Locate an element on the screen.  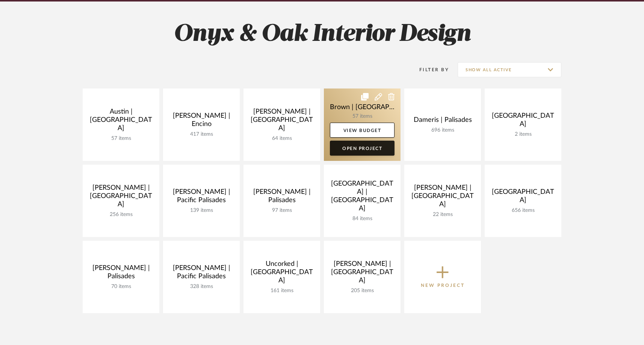
div: 22 items is located at coordinates (442, 215).